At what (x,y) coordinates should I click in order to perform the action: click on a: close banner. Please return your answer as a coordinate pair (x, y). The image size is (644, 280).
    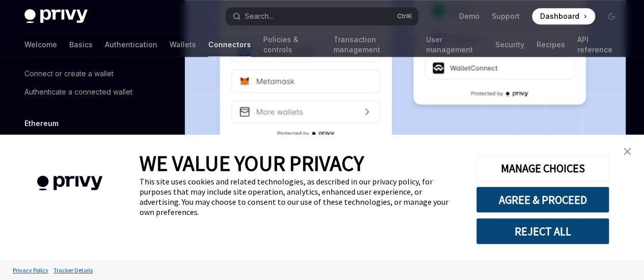
    Looking at the image, I should click on (627, 151).